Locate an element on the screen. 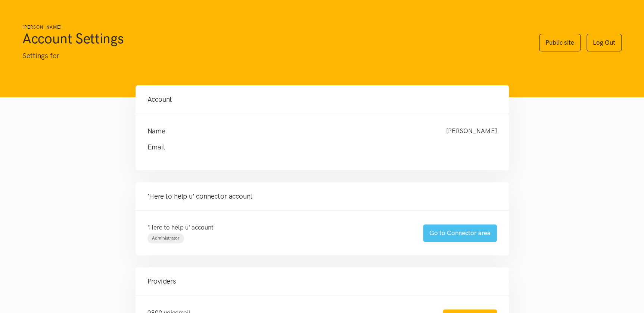  h4: Account is located at coordinates (322, 99).